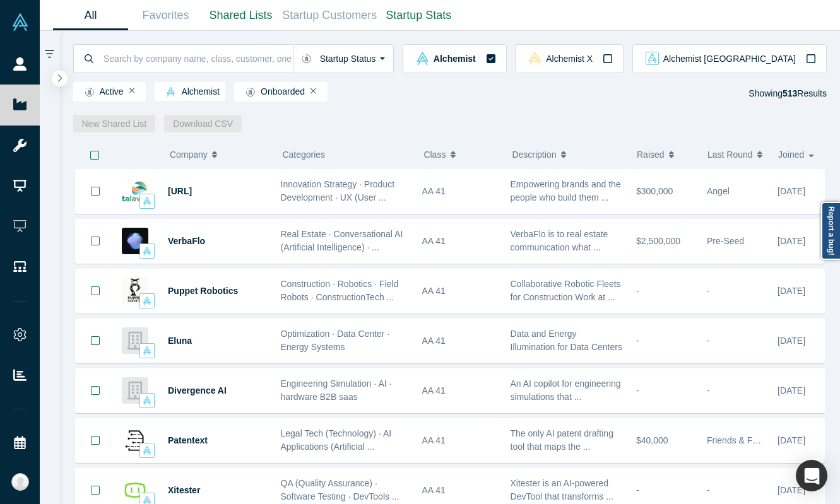  What do you see at coordinates (187, 440) in the screenshot?
I see `span: Patentext` at bounding box center [187, 440].